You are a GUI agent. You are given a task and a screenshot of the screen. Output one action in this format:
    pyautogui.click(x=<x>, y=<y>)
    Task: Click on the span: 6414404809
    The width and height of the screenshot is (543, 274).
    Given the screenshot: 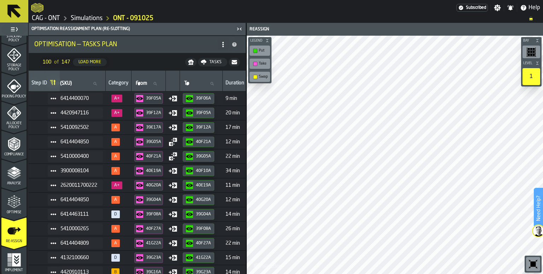 What is the action you would take?
    pyautogui.click(x=79, y=243)
    